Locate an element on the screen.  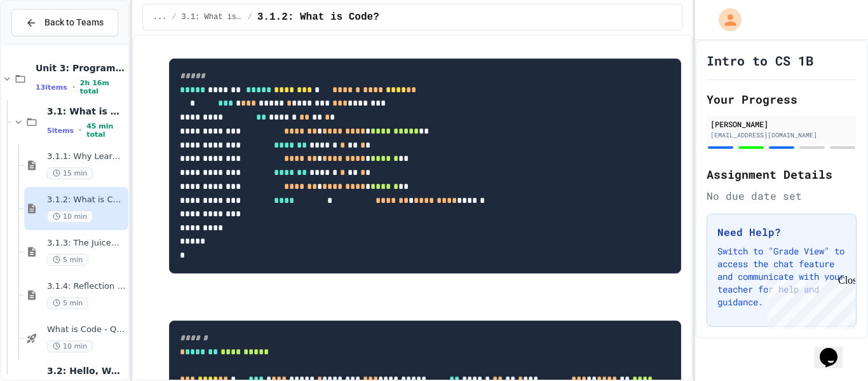
span: 5 items is located at coordinates (61, 130).